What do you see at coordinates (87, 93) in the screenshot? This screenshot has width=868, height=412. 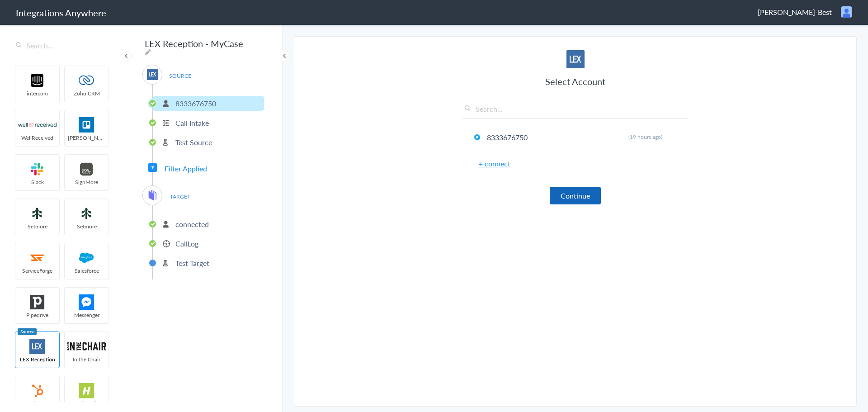 I see `span: Zoho CRM` at bounding box center [87, 93].